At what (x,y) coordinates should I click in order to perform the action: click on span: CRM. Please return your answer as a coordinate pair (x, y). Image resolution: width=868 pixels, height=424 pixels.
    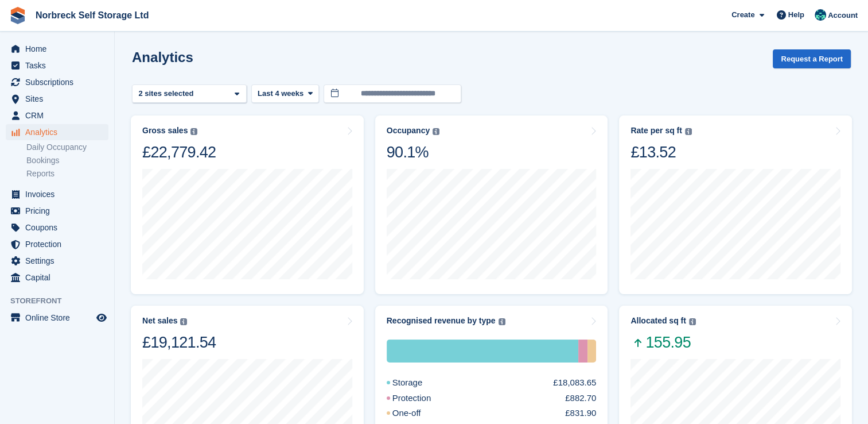
    Looking at the image, I should click on (59, 115).